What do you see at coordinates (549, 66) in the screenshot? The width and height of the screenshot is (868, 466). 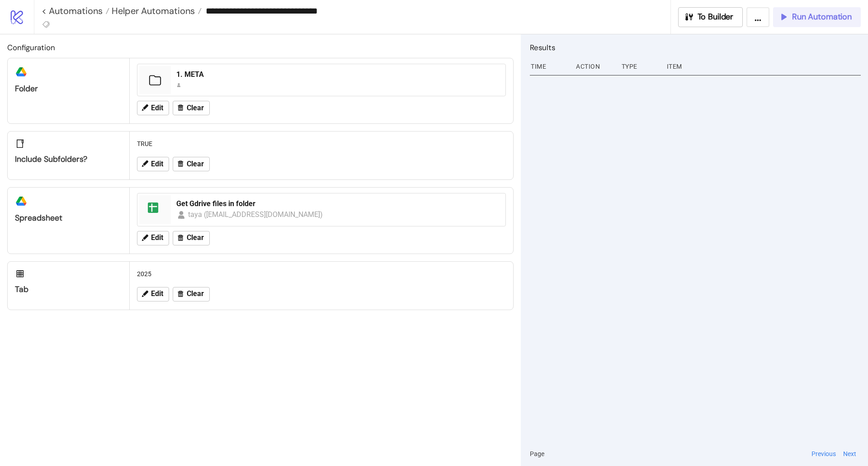 I see `div: Time` at bounding box center [549, 66].